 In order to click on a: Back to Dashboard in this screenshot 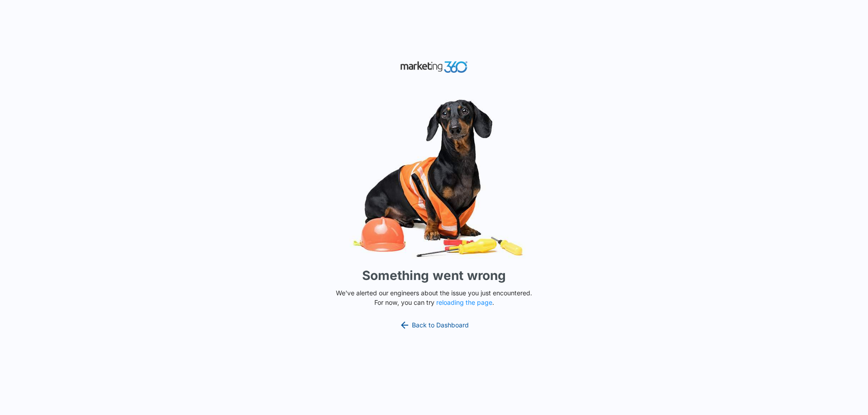, I will do `click(434, 325)`.